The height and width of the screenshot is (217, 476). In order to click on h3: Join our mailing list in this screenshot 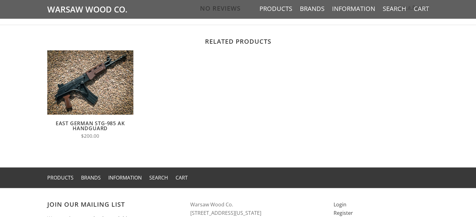, I will do `click(113, 205)`.